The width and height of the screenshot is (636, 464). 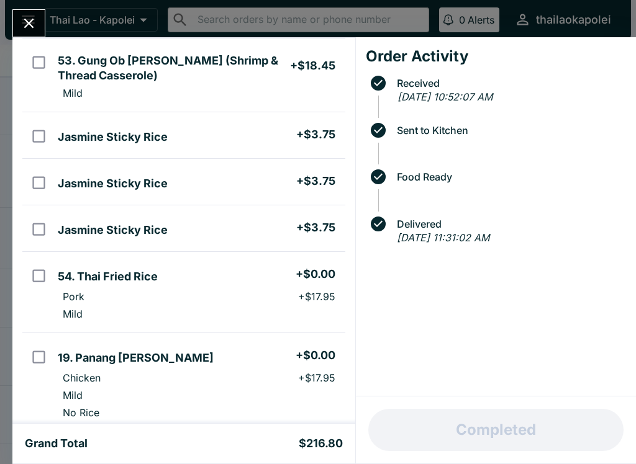 I want to click on p: Chicken, so click(x=81, y=378).